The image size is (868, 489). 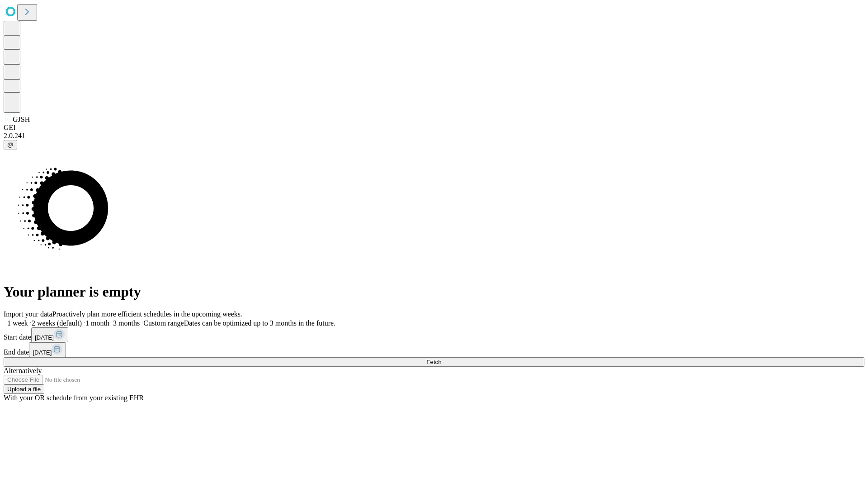 I want to click on div: GEI, so click(x=434, y=128).